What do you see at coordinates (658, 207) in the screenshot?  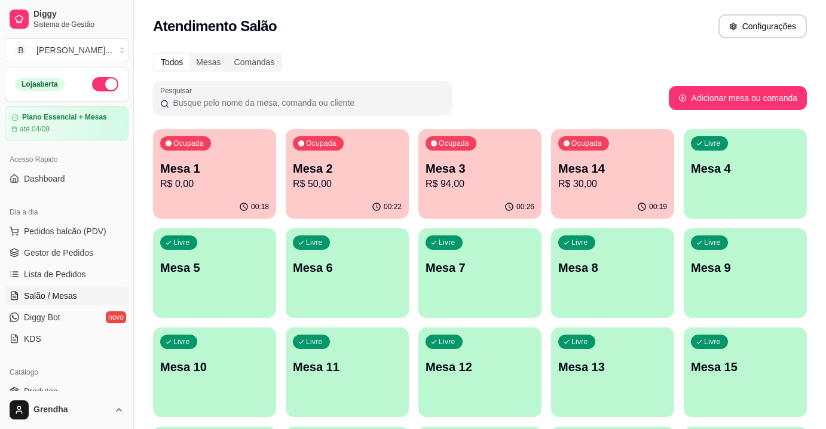 I see `p: 00:19` at bounding box center [658, 207].